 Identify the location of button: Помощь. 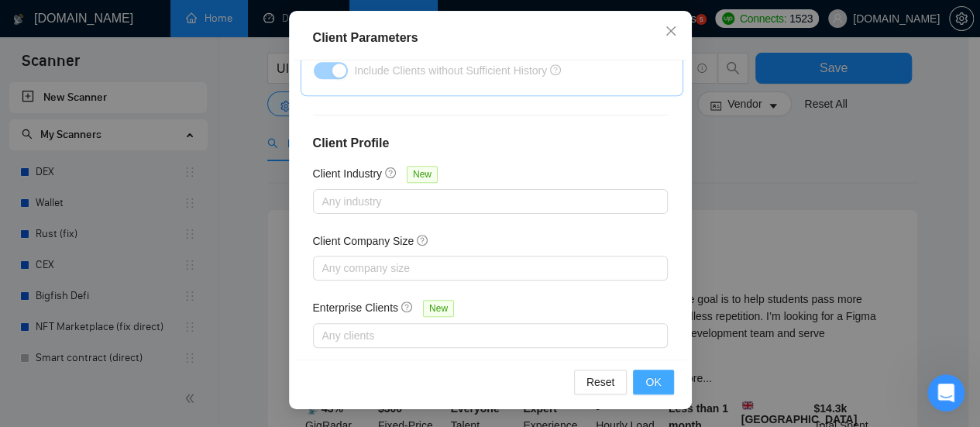
(258, 315).